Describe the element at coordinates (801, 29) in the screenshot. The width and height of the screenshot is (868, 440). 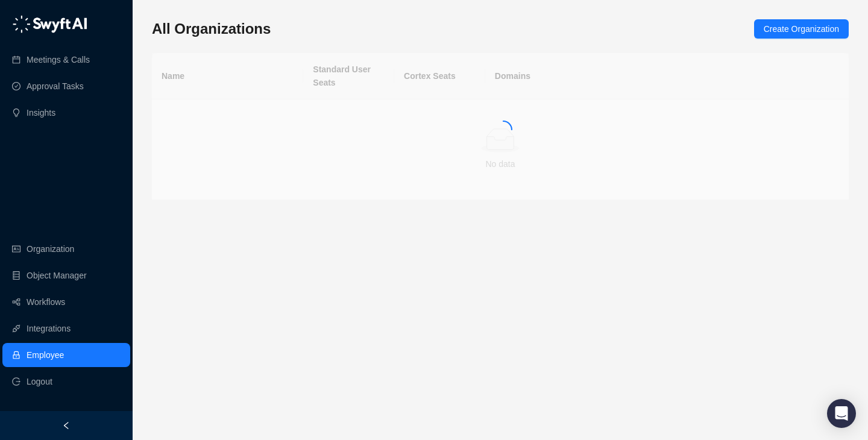
I see `button: Create Organization` at that location.